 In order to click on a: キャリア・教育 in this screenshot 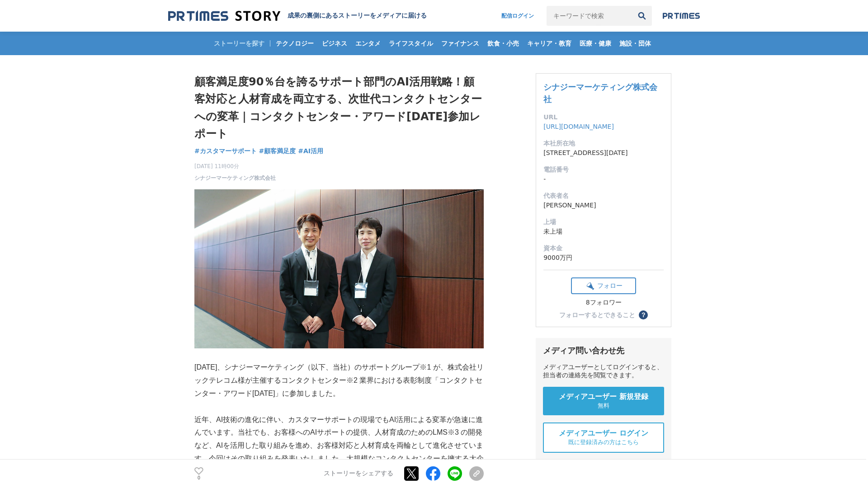, I will do `click(549, 43)`.